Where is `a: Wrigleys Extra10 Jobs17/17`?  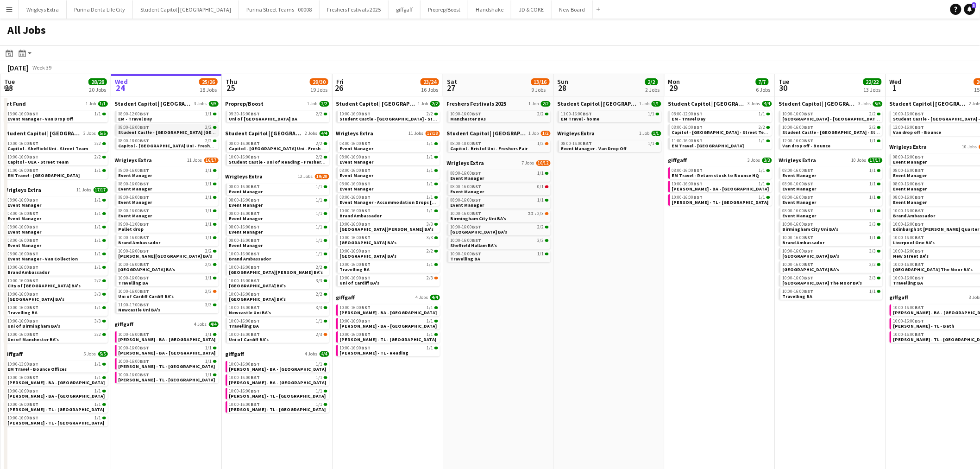 a: Wrigleys Extra10 Jobs17/17 is located at coordinates (831, 160).